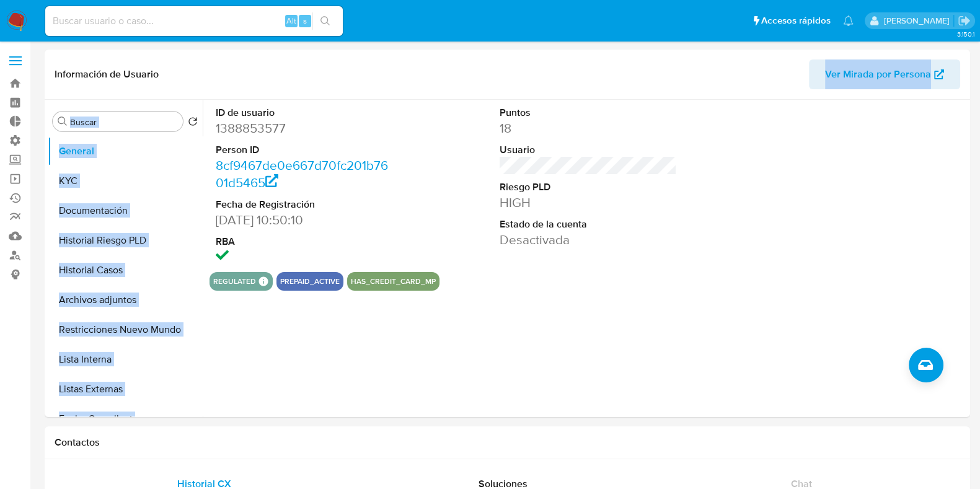 The width and height of the screenshot is (980, 489). Describe the element at coordinates (194, 21) in the screenshot. I see `input: Buscar usuario o caso...` at that location.